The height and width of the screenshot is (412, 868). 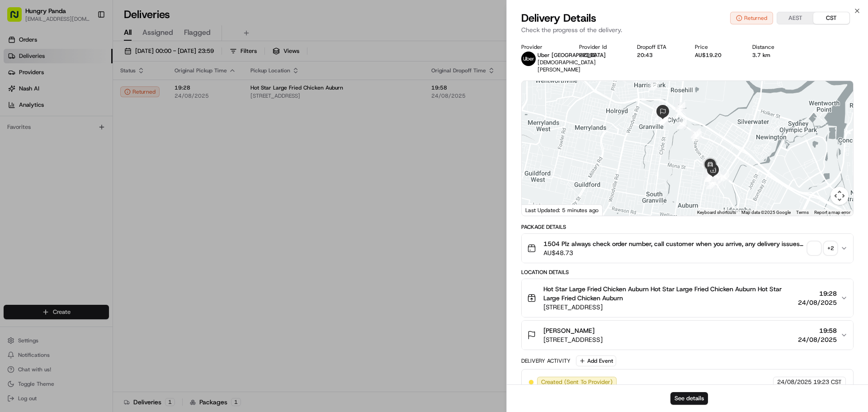 What do you see at coordinates (687, 227) in the screenshot?
I see `div: Package Details` at bounding box center [687, 227].